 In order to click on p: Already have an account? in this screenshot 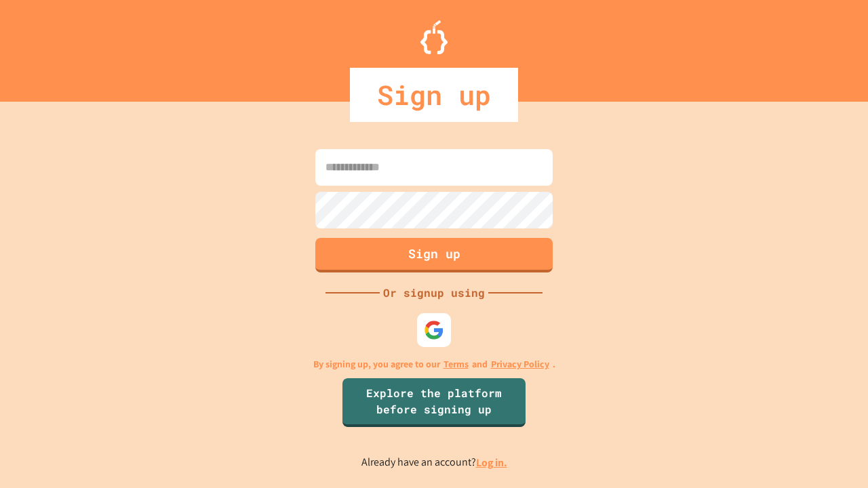, I will do `click(434, 462)`.